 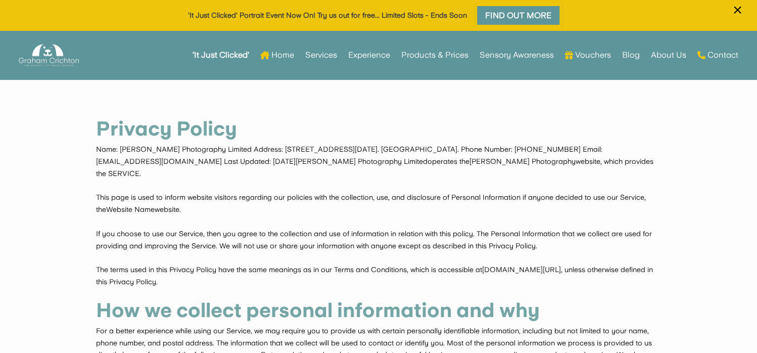 I want to click on span: Website Name, so click(x=130, y=209).